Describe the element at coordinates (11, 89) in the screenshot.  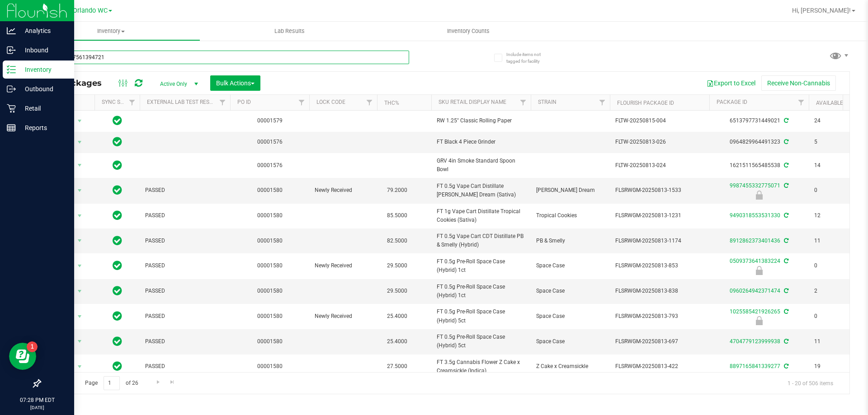
I see `inline-svg: Outbound` at that location.